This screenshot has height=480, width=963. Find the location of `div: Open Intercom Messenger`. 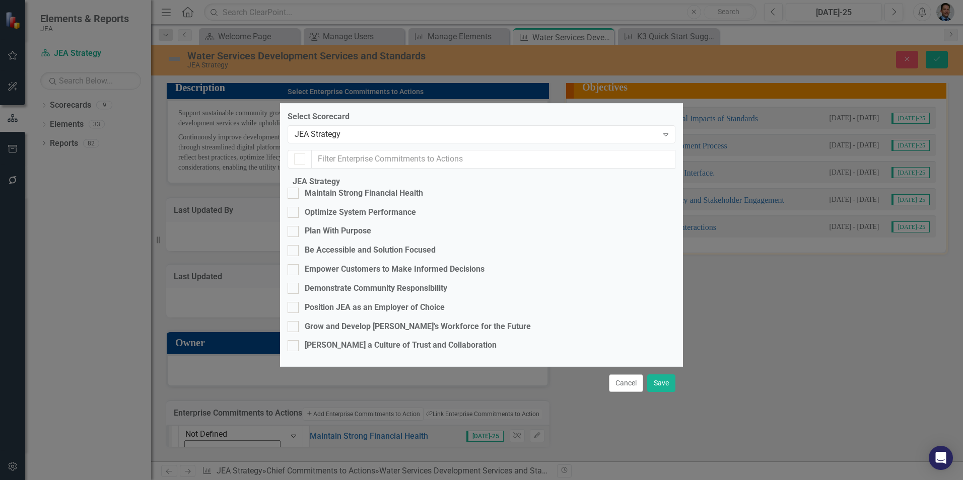

div: Open Intercom Messenger is located at coordinates (941, 458).